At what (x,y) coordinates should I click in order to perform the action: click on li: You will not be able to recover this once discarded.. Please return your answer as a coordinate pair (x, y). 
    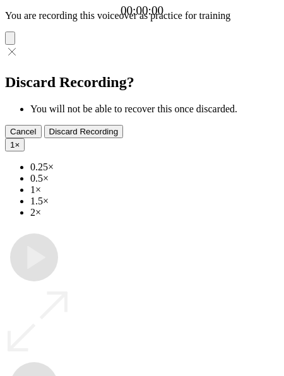
    Looking at the image, I should click on (155, 109).